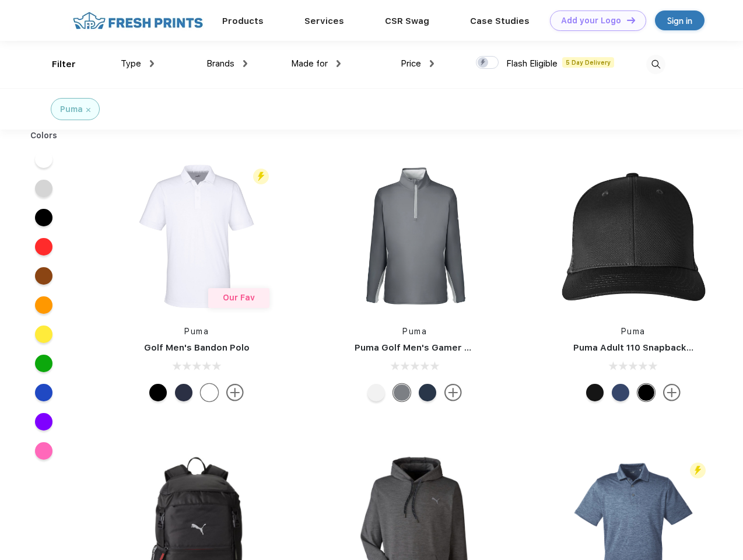  Describe the element at coordinates (402, 393) in the screenshot. I see `div: Quiet Shade` at that location.